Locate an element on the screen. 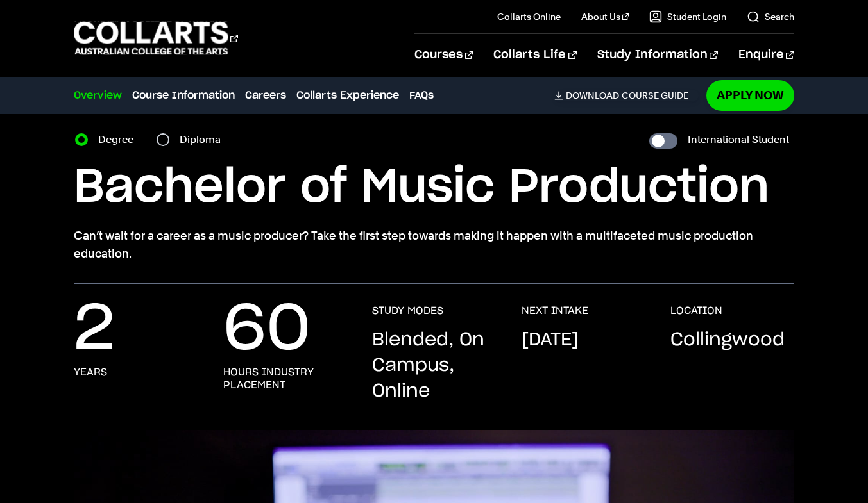 This screenshot has width=868, height=503. p: Collingwood is located at coordinates (727, 340).